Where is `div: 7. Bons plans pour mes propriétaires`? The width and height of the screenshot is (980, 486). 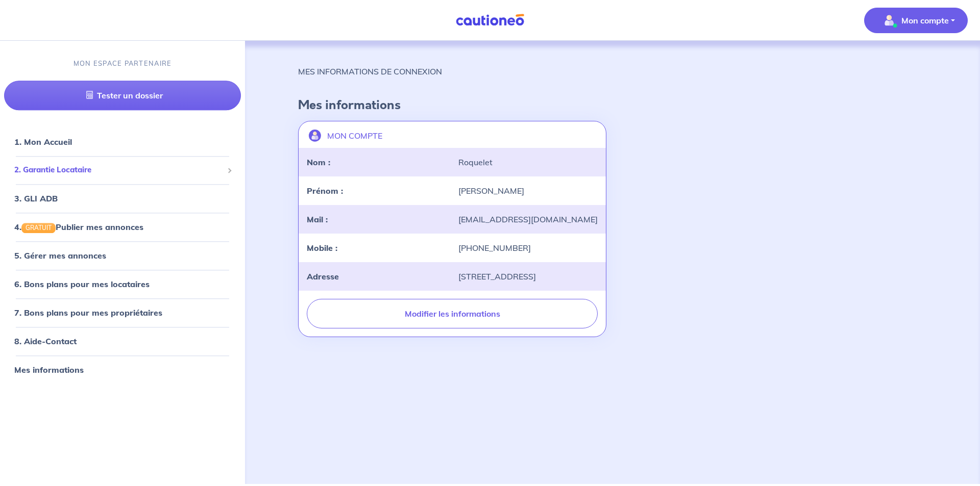
div: 7. Bons plans pour mes propriétaires is located at coordinates (123, 313).